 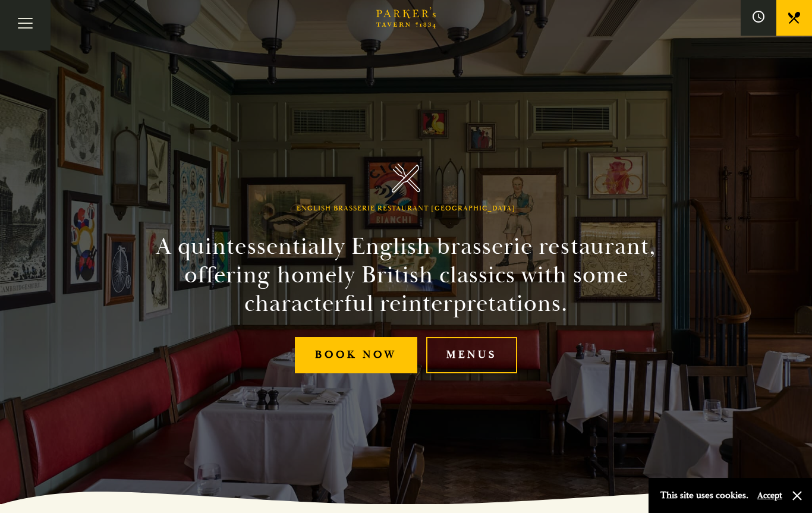 What do you see at coordinates (471, 355) in the screenshot?
I see `a: Menus` at bounding box center [471, 355].